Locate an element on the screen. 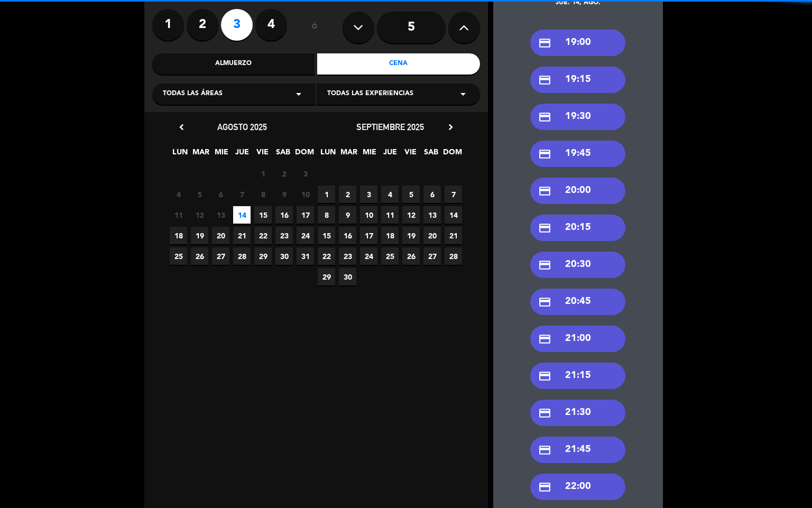  div: 19:00 is located at coordinates (577, 42).